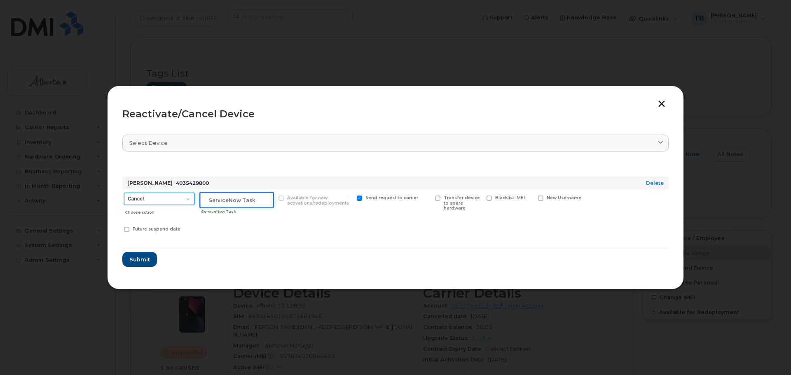 Image resolution: width=791 pixels, height=375 pixels. What do you see at coordinates (237, 212) in the screenshot?
I see `div: ServiceNow Task` at bounding box center [237, 212].